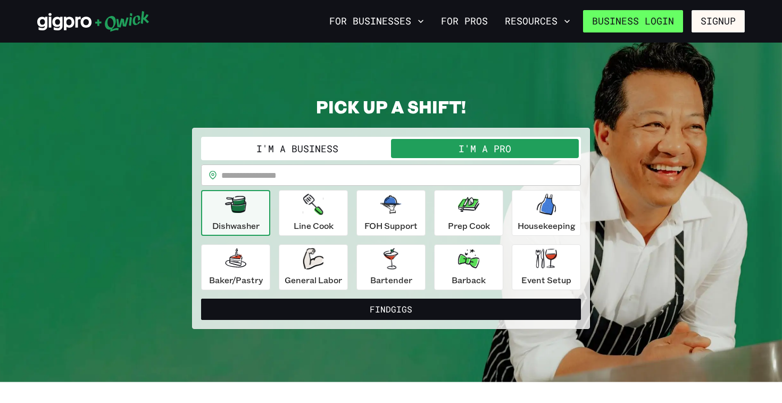 The width and height of the screenshot is (782, 403). I want to click on h2: PICK UP A SHIFT!, so click(391, 106).